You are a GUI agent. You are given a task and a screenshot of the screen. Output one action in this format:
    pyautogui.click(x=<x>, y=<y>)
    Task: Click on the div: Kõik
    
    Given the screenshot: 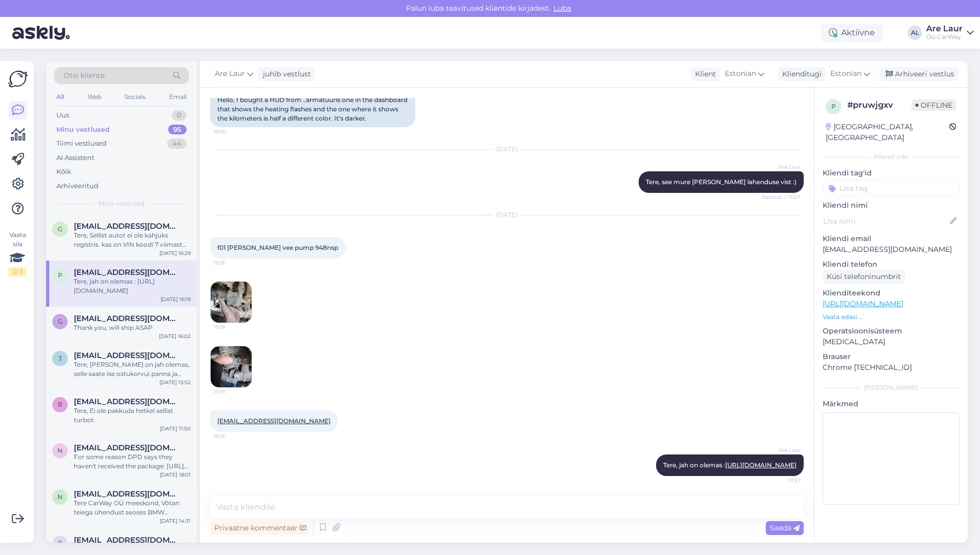 What is the action you would take?
    pyautogui.click(x=64, y=172)
    